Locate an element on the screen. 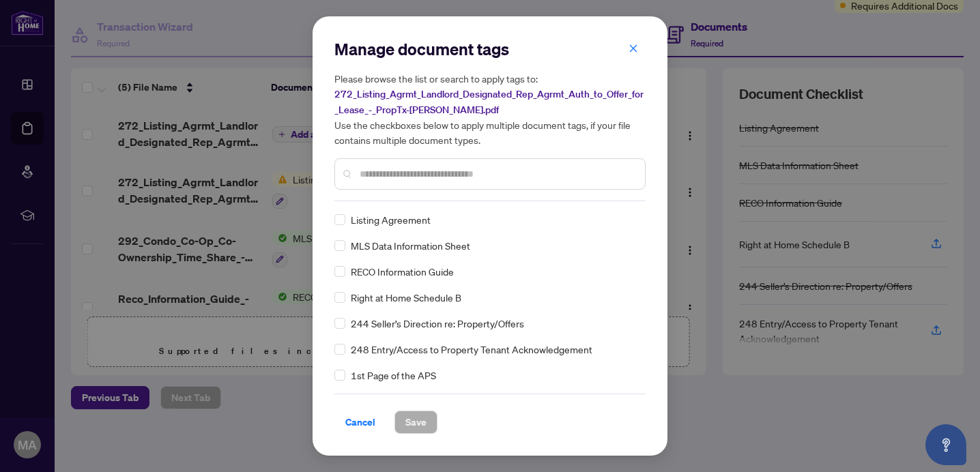  span: MLS Data Information Sheet is located at coordinates (410, 246).